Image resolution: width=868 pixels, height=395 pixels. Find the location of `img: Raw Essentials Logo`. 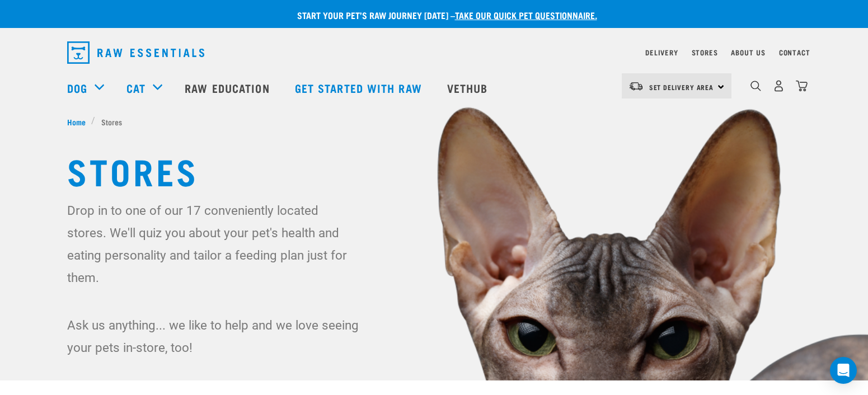

img: Raw Essentials Logo is located at coordinates (135, 52).